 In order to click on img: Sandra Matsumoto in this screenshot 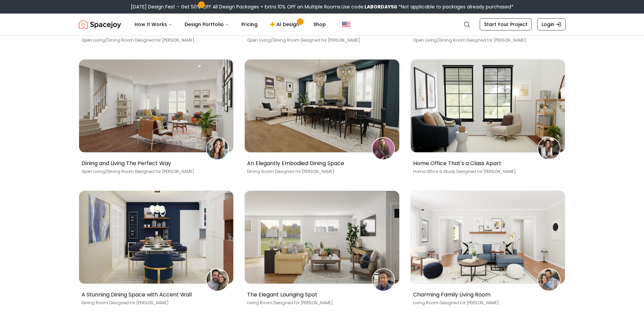, I will do `click(217, 280)`.